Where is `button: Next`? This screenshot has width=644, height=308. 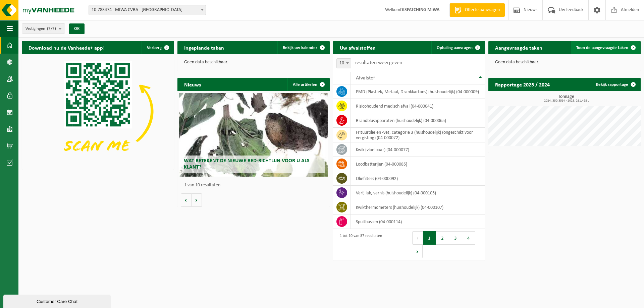
button: Next is located at coordinates (417, 251).